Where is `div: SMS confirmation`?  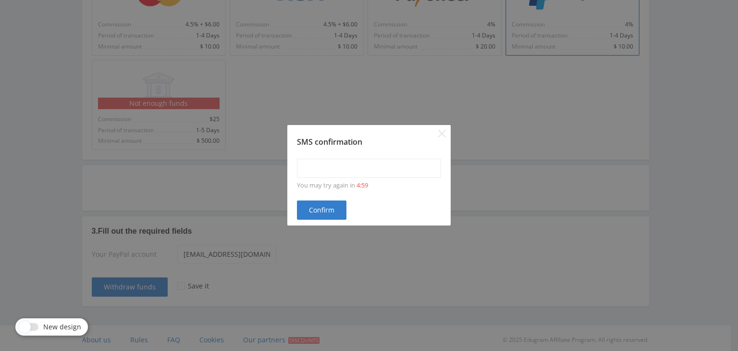 div: SMS confirmation is located at coordinates (369, 142).